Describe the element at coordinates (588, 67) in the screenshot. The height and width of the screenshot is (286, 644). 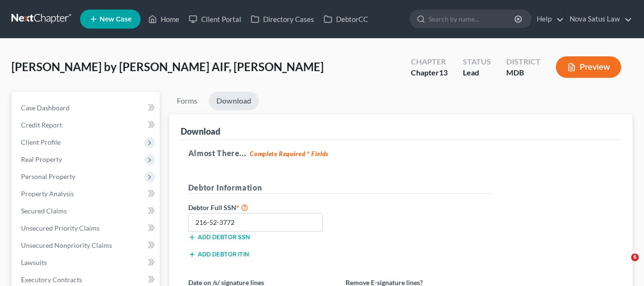
I see `button: Preview` at that location.